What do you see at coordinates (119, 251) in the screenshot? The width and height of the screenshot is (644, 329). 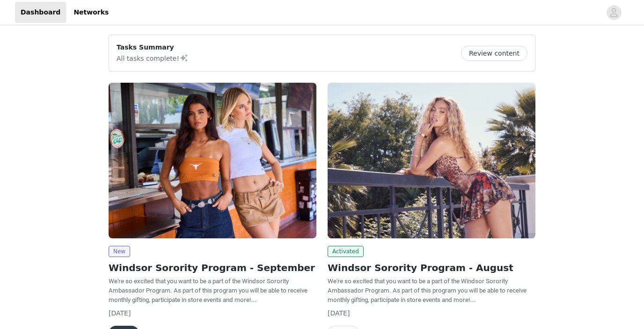 I see `span: New` at bounding box center [119, 251].